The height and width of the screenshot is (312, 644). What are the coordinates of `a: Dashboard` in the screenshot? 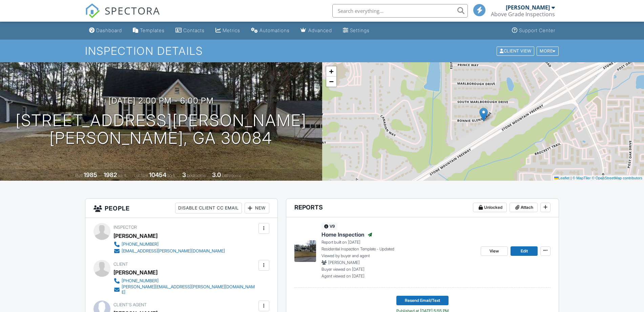 It's located at (105, 30).